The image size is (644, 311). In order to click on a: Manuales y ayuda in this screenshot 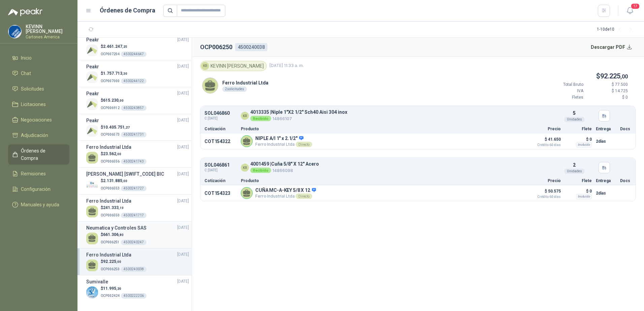, I will do `click(39, 204)`.